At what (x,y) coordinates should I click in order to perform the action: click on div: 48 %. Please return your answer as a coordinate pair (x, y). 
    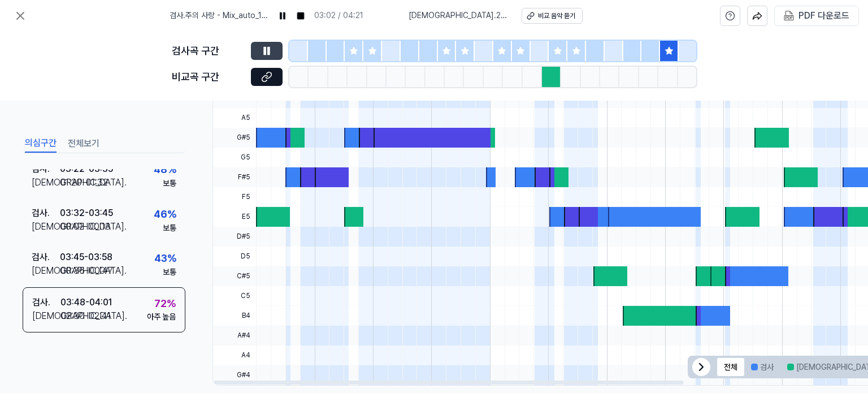
    Looking at the image, I should click on (165, 170).